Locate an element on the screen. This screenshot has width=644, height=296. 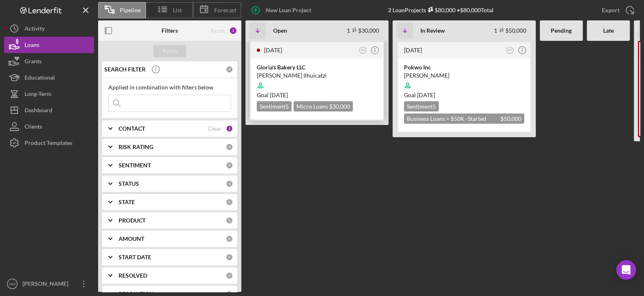
b: In Review is located at coordinates (433, 31).